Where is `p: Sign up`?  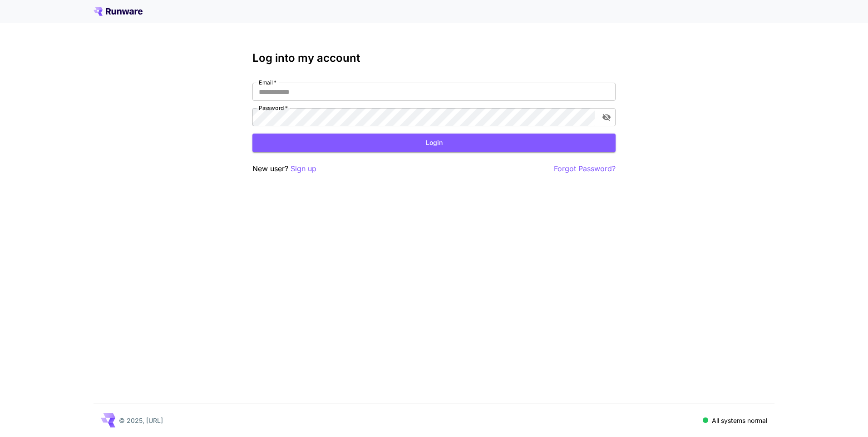 p: Sign up is located at coordinates (303, 169).